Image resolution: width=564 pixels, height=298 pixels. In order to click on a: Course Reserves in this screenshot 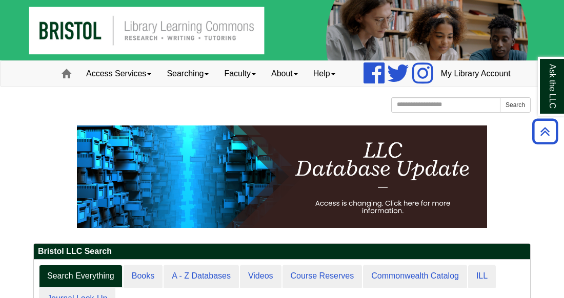, I will do `click(322, 276)`.